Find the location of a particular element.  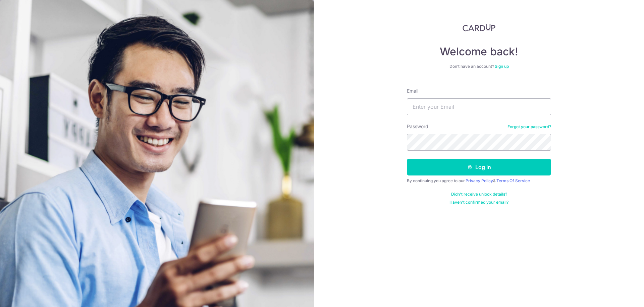

a: Forgot your password? is located at coordinates (530, 127).